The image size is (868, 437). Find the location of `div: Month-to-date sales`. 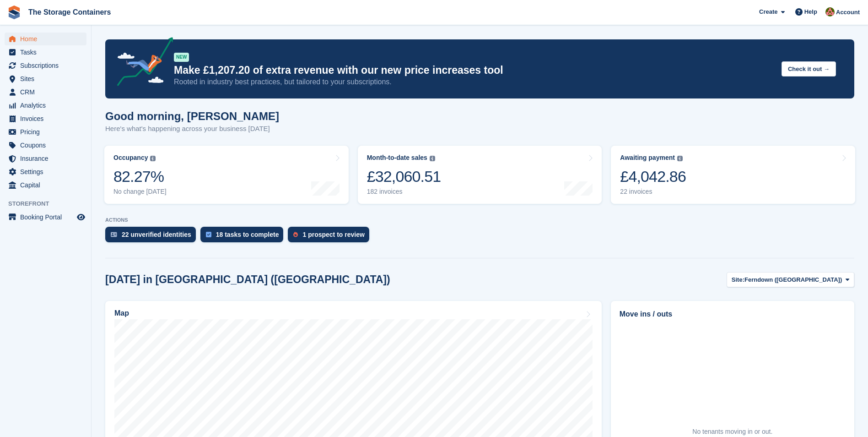

div: Month-to-date sales is located at coordinates (398, 158).